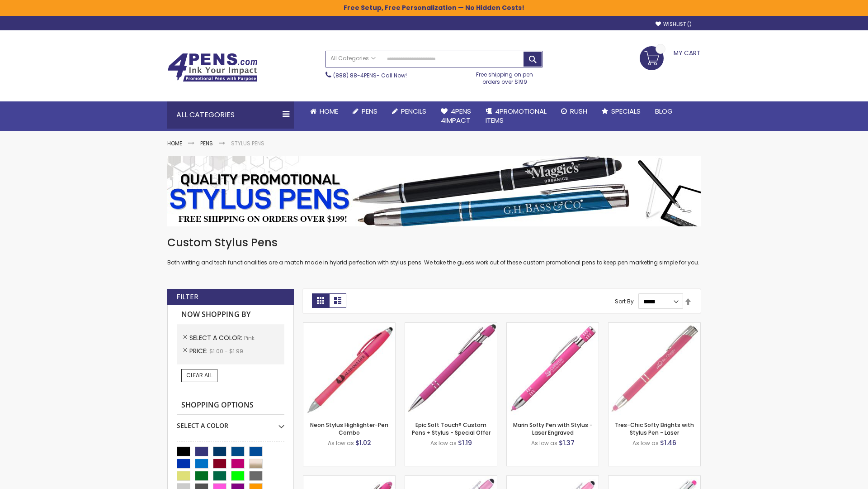 The image size is (868, 489). What do you see at coordinates (655, 479) in the screenshot?
I see `a: Tres-Chic Softy with Stylus Top Pen - ColorJet-Pink` at bounding box center [655, 479].